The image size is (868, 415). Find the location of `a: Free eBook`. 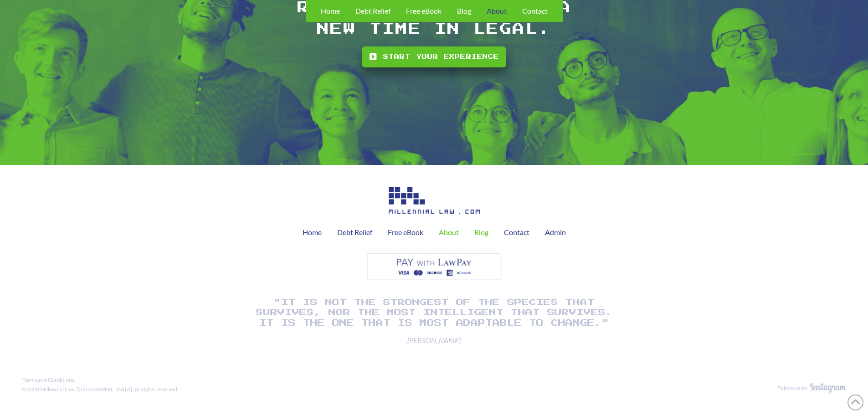

a: Free eBook is located at coordinates (406, 232).